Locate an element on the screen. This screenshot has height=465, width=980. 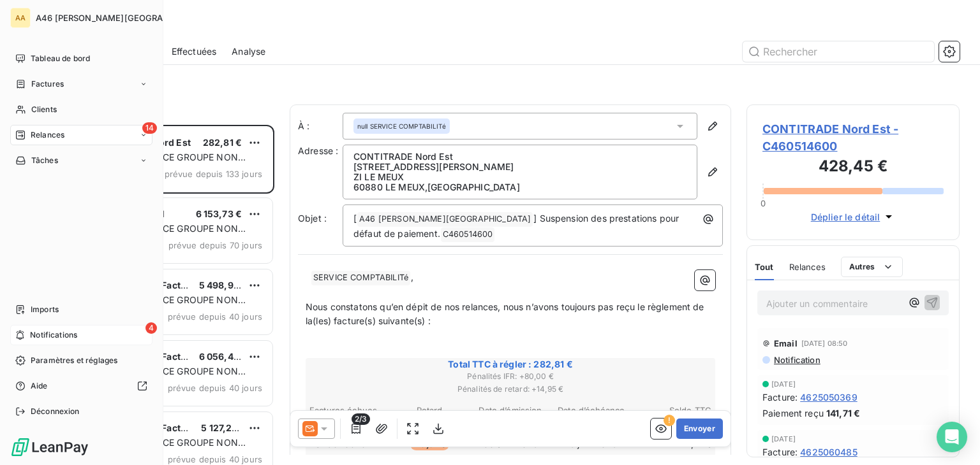
span: SERVICE COMPTABILITé is located at coordinates (361, 278).